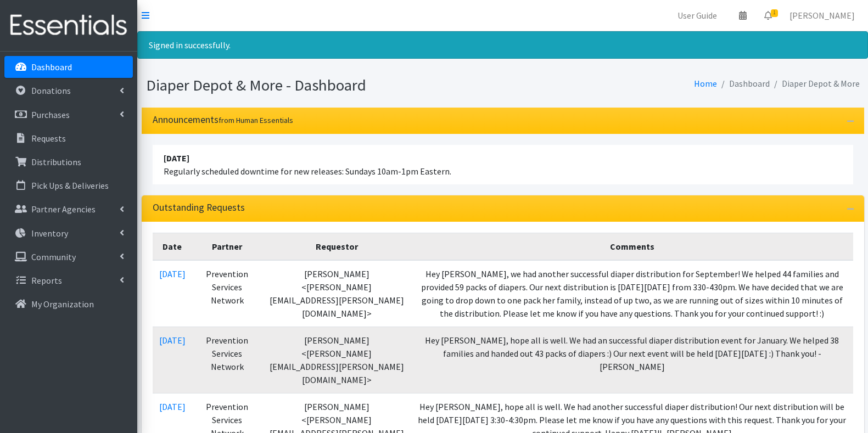 This screenshot has width=868, height=433. Describe the element at coordinates (49, 233) in the screenshot. I see `p: Inventory` at that location.